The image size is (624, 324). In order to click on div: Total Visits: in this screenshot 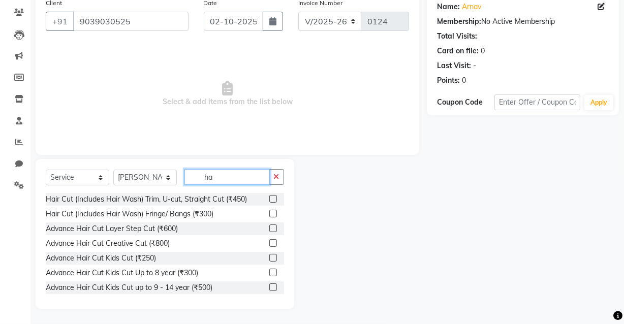, I will do `click(457, 36)`.